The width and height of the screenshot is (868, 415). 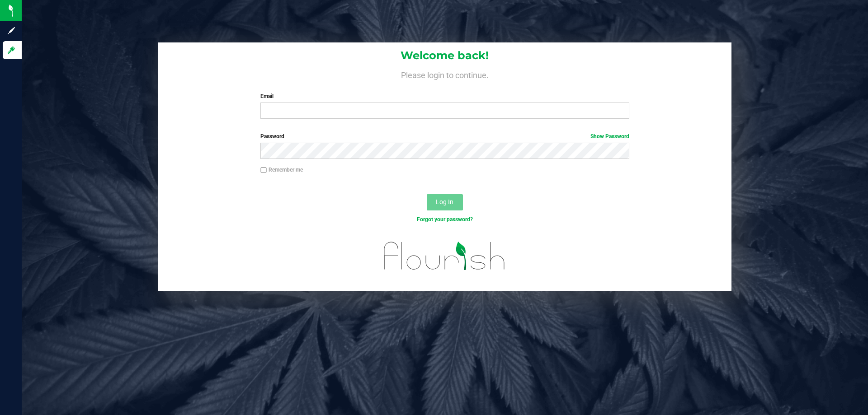 What do you see at coordinates (610, 136) in the screenshot?
I see `a: Show Password` at bounding box center [610, 136].